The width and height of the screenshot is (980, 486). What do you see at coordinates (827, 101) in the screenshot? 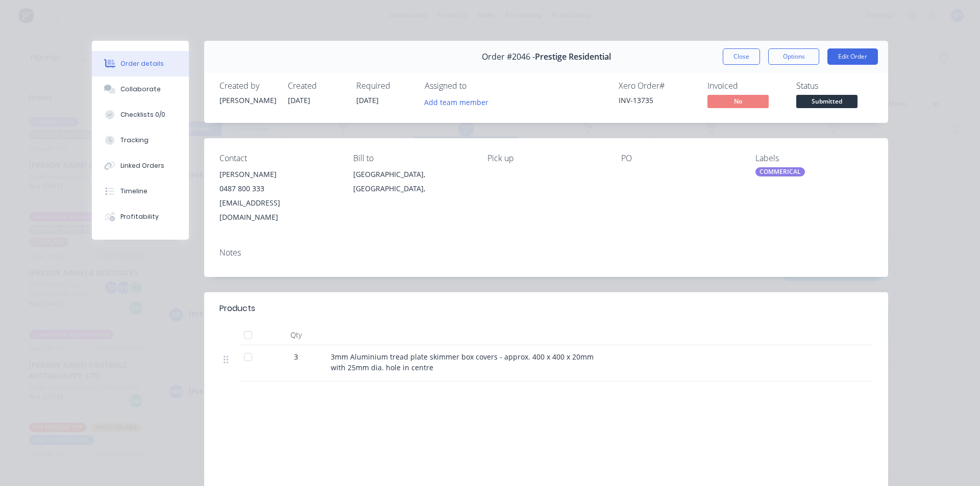
I see `span: Submitted` at bounding box center [827, 101].